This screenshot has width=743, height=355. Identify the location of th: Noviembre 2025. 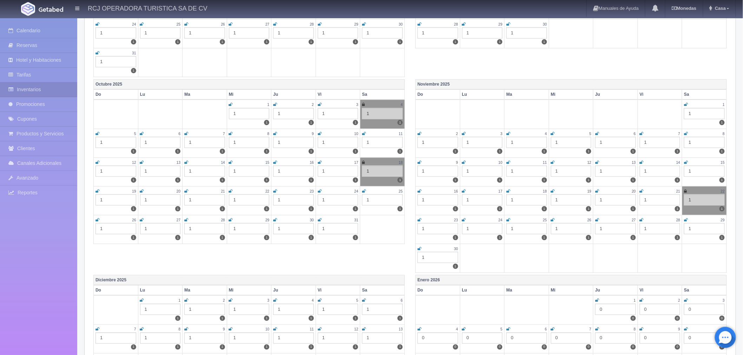
(571, 85).